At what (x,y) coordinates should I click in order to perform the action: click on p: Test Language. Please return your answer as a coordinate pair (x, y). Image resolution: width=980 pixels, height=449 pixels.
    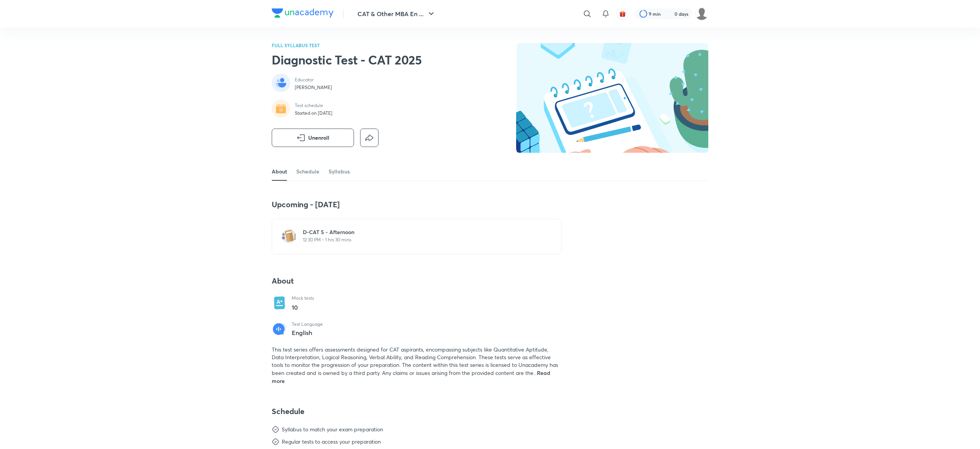
    Looking at the image, I should click on (307, 325).